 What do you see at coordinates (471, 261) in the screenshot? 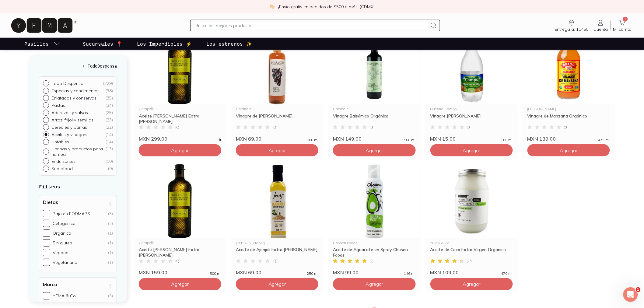
I see `span: ( 23 )` at bounding box center [471, 261].